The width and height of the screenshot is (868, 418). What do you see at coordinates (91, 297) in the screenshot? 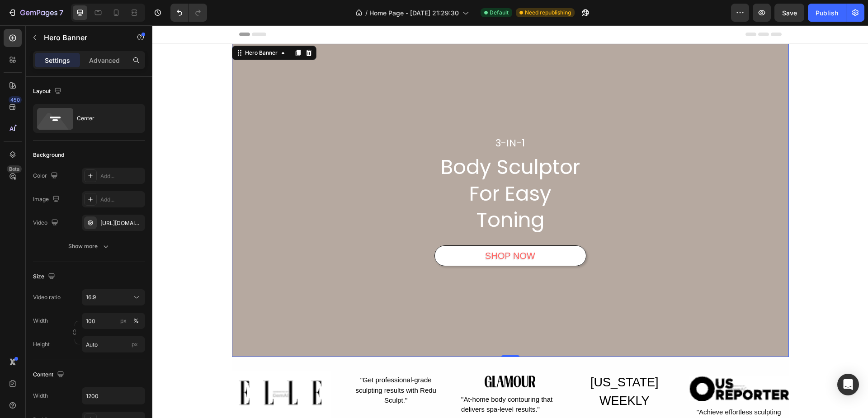
I see `span: 16:9` at bounding box center [91, 297].